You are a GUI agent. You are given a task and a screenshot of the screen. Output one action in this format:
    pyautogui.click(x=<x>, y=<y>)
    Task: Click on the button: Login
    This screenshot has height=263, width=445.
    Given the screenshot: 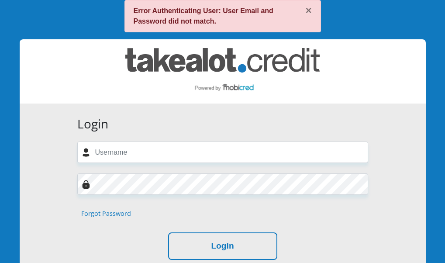 What is the action you would take?
    pyautogui.click(x=223, y=246)
    